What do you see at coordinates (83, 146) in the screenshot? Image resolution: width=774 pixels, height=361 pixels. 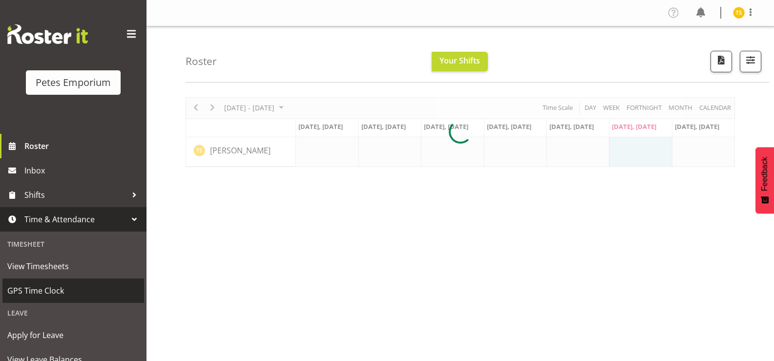 I see `span: Roster` at bounding box center [83, 146].